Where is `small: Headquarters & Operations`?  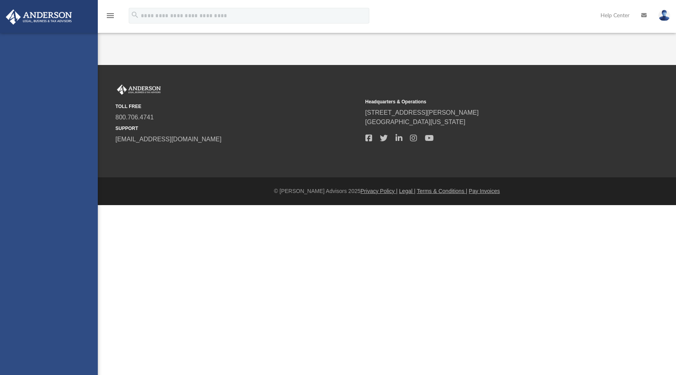
small: Headquarters & Operations is located at coordinates (488, 102).